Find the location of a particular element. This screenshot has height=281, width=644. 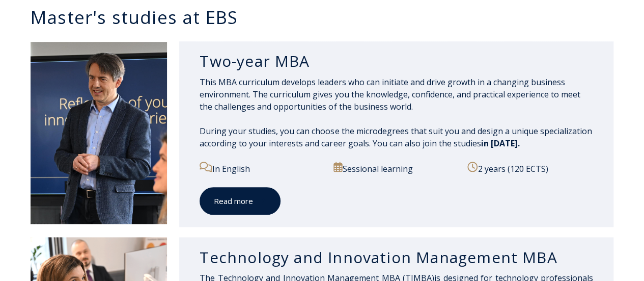

font: Read more is located at coordinates (233, 201).